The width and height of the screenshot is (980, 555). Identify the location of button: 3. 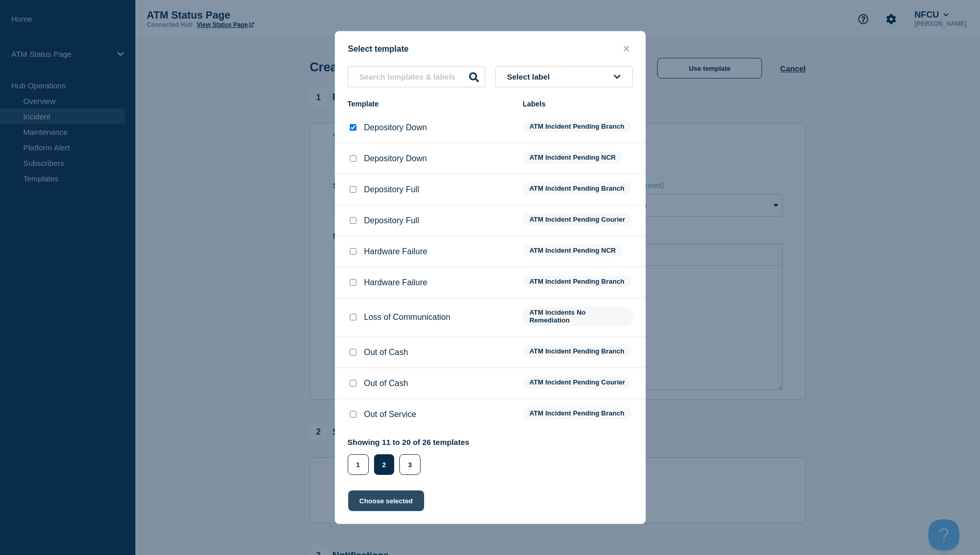
(410, 465).